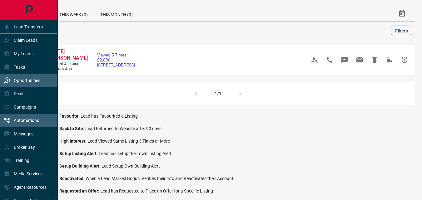 Image resolution: width=422 pixels, height=200 pixels. What do you see at coordinates (69, 64) in the screenshot?
I see `span: Viewed a Listing` at bounding box center [69, 64].